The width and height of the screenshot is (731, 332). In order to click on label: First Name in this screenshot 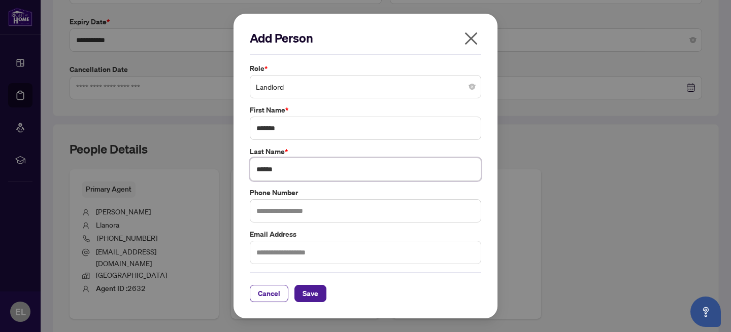, I will do `click(365, 110)`.